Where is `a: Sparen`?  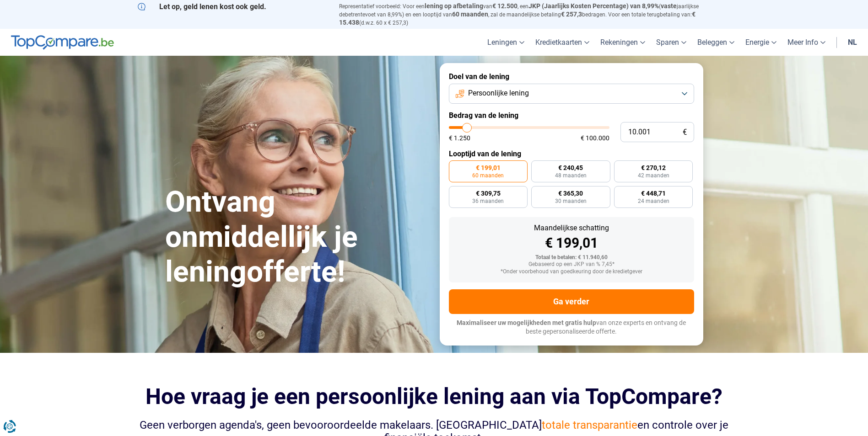 a: Sparen is located at coordinates (671, 42).